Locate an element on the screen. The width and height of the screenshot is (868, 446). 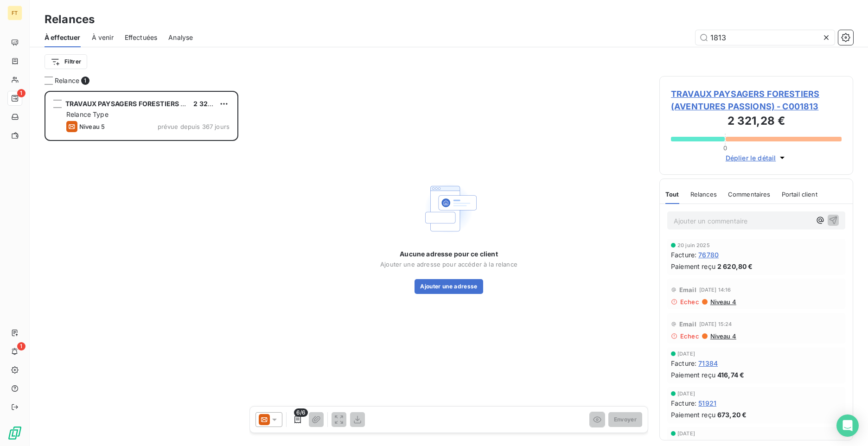
img: Logo LeanPay is located at coordinates (15, 433).